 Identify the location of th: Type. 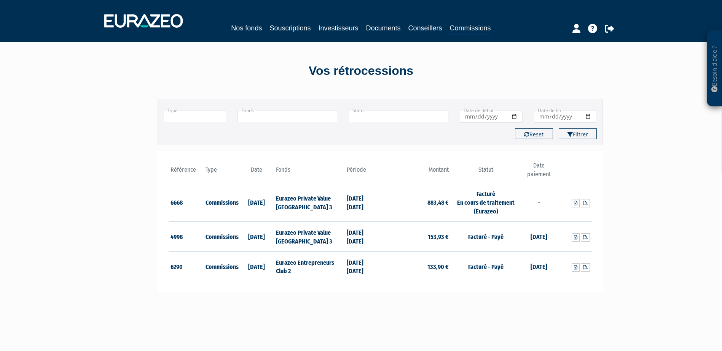
(221, 172).